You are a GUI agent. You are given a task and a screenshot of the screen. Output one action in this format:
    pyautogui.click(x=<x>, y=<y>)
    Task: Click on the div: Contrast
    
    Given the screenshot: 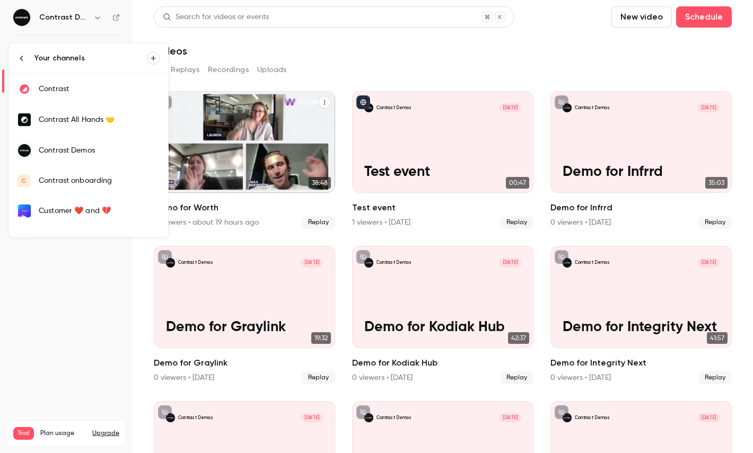 What is the action you would take?
    pyautogui.click(x=99, y=89)
    